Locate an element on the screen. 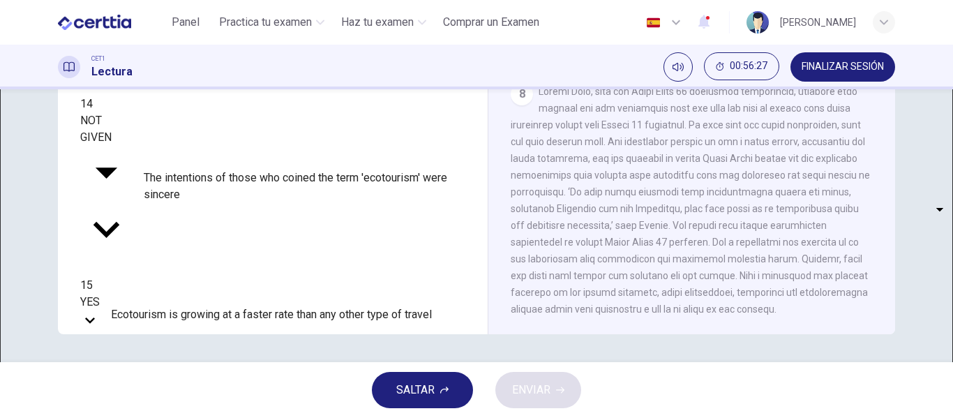  span: Comprar un Examen is located at coordinates (491, 22).